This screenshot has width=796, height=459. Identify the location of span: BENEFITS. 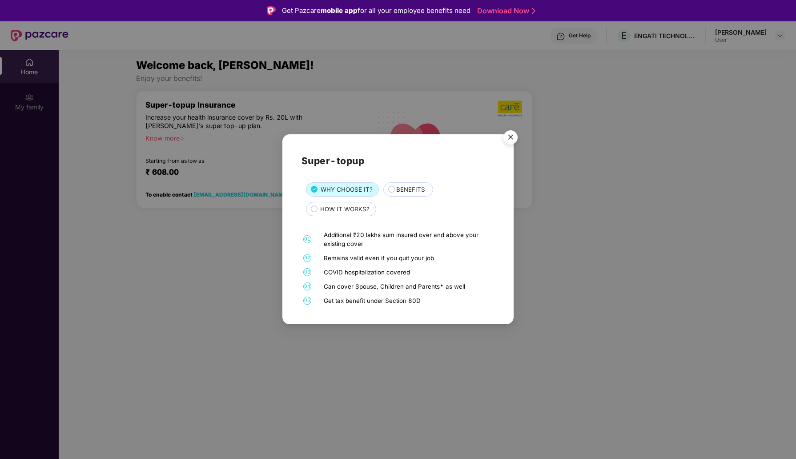
(411, 189).